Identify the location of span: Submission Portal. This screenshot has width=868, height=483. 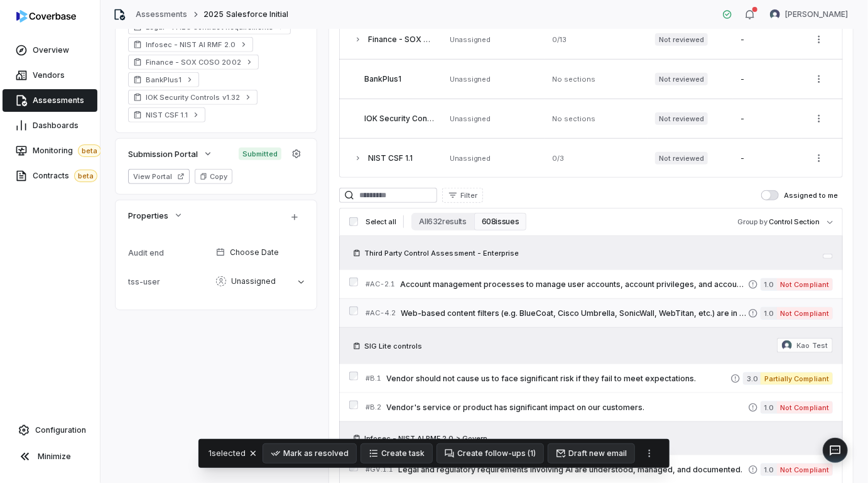
(163, 153).